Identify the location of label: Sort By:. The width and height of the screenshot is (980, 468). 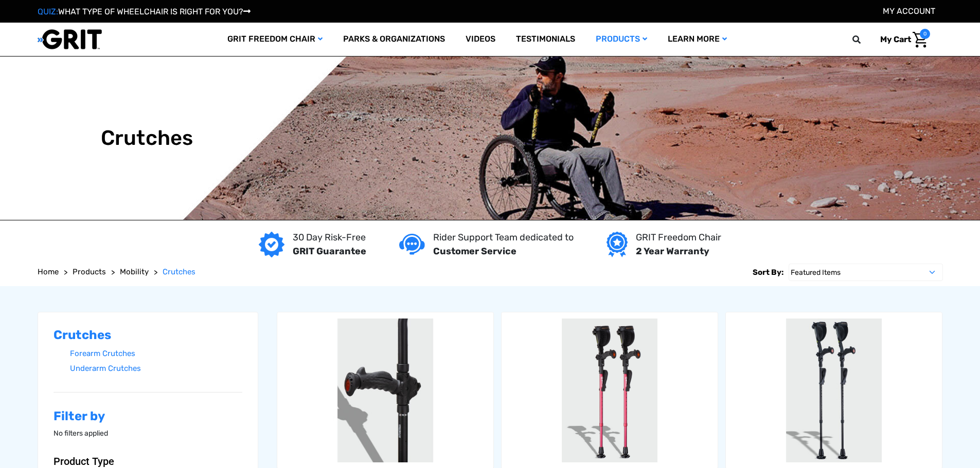
(768, 272).